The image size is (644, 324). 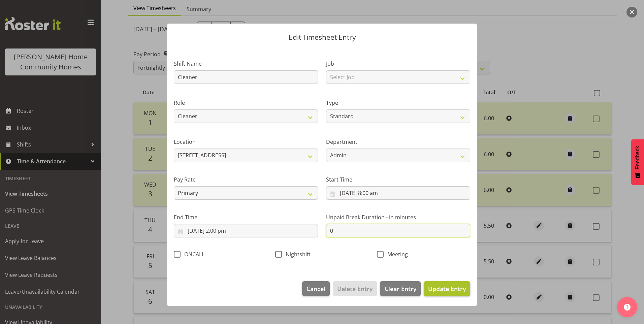 What do you see at coordinates (296, 254) in the screenshot?
I see `span: Nightshift` at bounding box center [296, 254].